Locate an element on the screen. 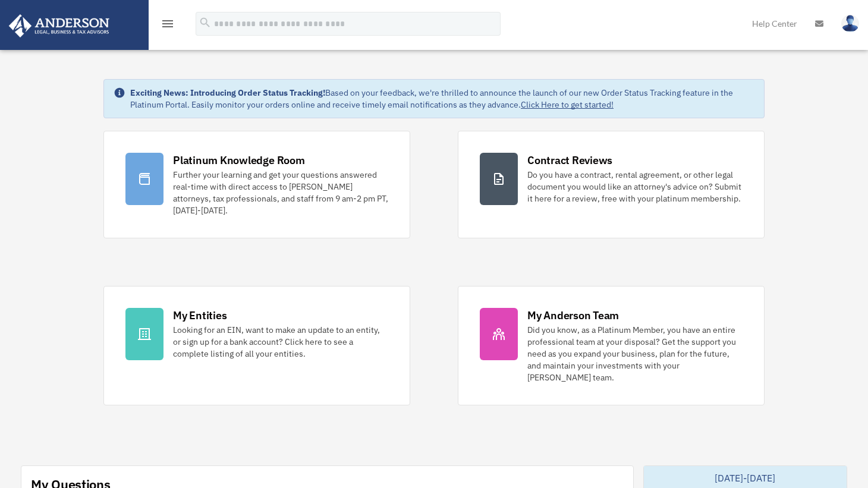 This screenshot has height=488, width=868. div: Based on your feedback, we're thrilled to announce the launch of our new Order Status Tracking fe... is located at coordinates (443, 98).